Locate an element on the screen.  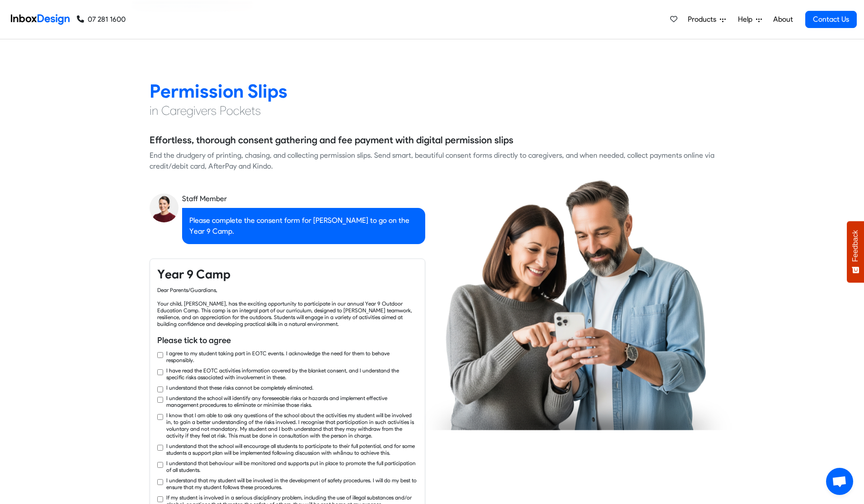
a: Open chat is located at coordinates (839, 481).